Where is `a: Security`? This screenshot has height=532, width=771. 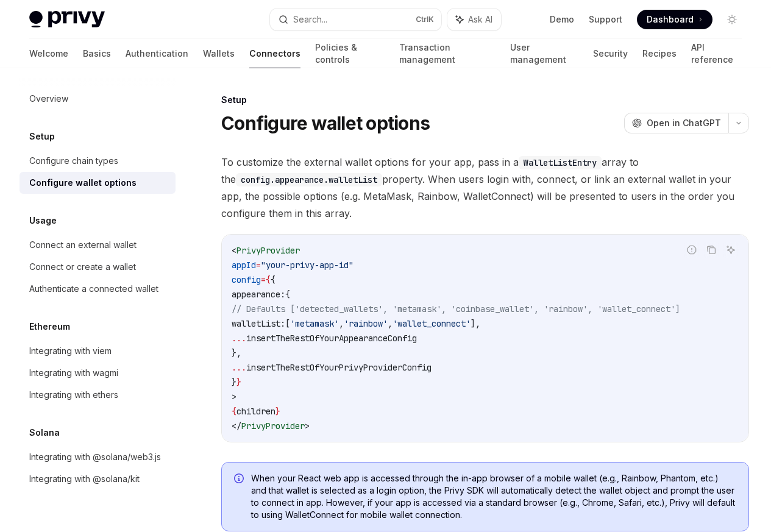 a: Security is located at coordinates (610, 54).